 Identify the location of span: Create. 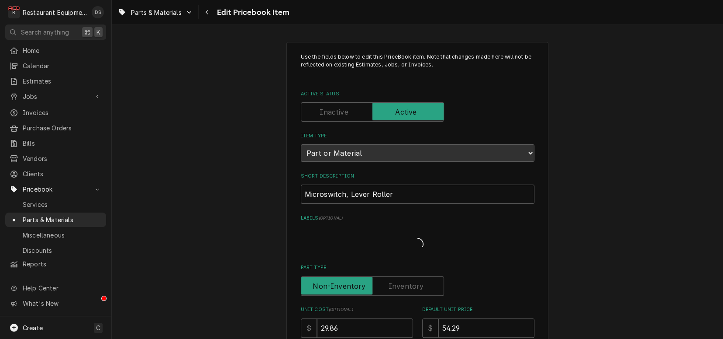
(33, 327).